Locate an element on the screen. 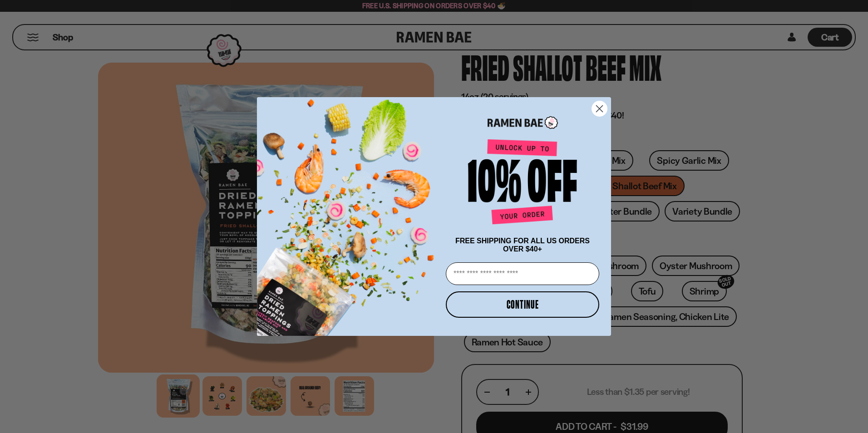 The height and width of the screenshot is (433, 868). button: Close dialog is located at coordinates (599, 109).